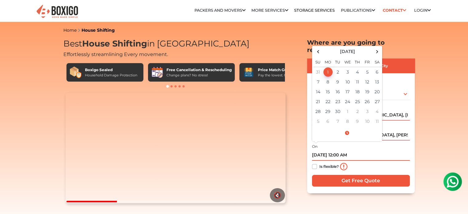 Image resolution: width=468 pixels, height=214 pixels. What do you see at coordinates (348, 51) in the screenshot?
I see `th: Select Month` at bounding box center [348, 51].